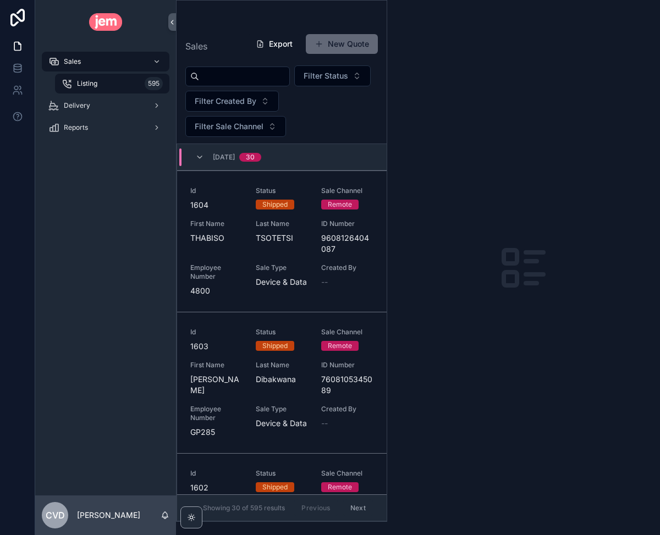 The image size is (660, 535). Describe the element at coordinates (282, 238) in the screenshot. I see `span: TSOTETSI` at that location.